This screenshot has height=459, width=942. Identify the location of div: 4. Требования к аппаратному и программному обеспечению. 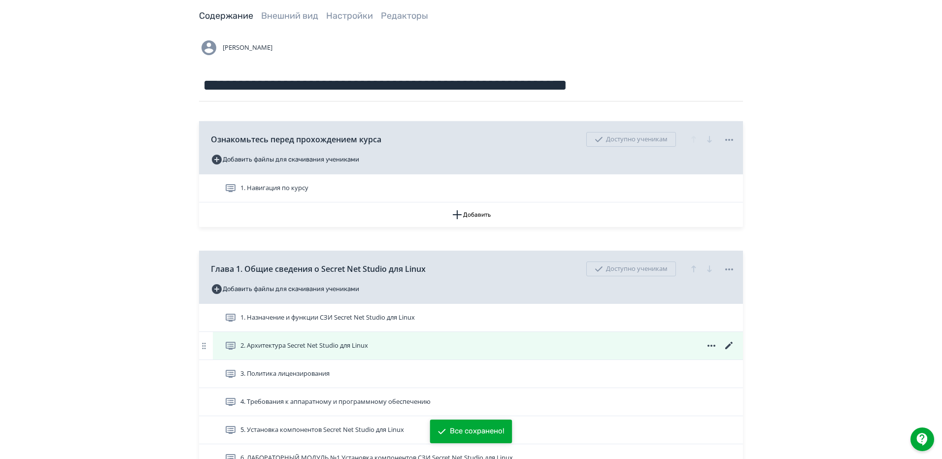
(471, 402).